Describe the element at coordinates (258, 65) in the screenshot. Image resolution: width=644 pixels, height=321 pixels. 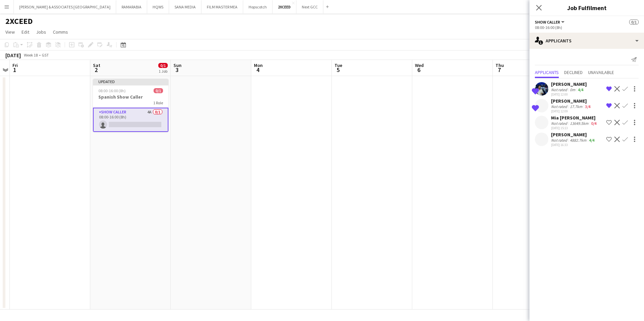
I see `span: Mon` at that location.